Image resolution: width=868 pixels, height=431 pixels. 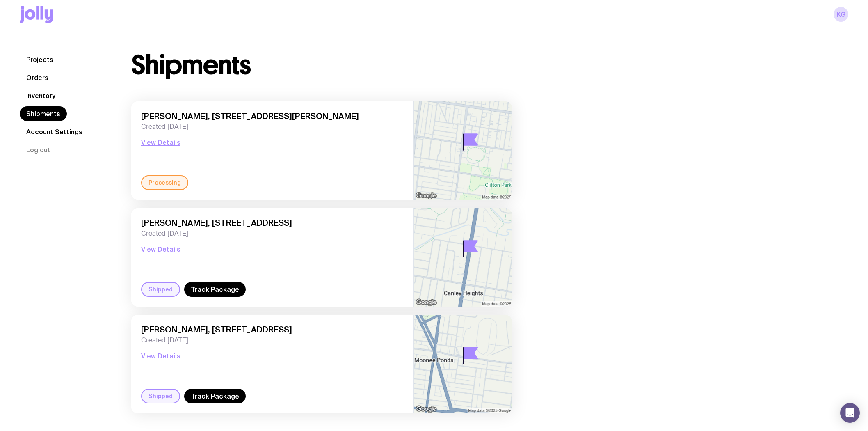 I want to click on a: Orders, so click(x=37, y=78).